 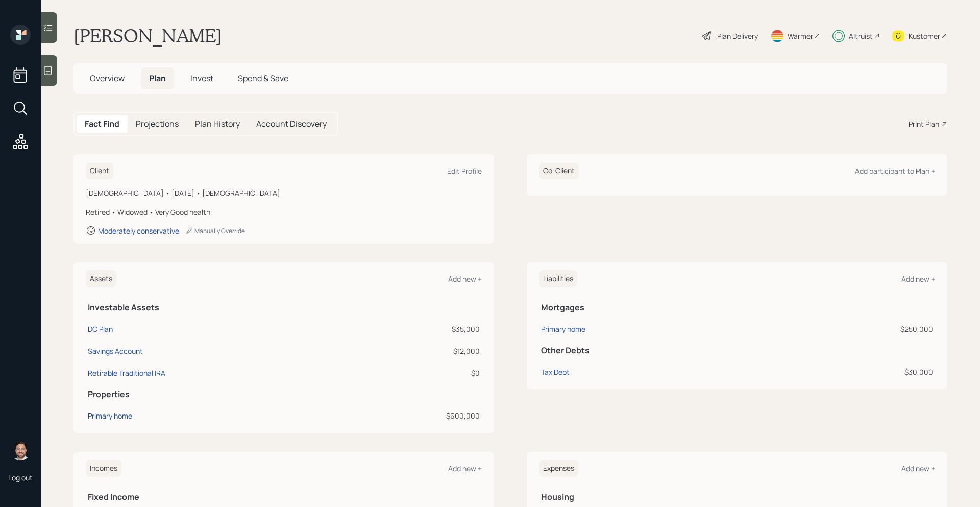 What do you see at coordinates (738, 35) in the screenshot?
I see `div: Plan Delivery` at bounding box center [738, 35].